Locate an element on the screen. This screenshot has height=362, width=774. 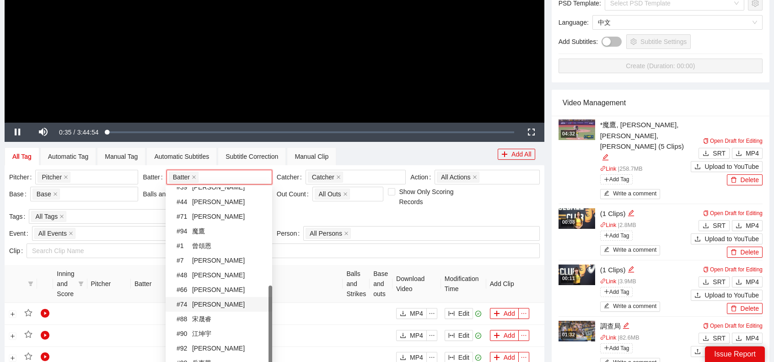
th: Balls and Strikes is located at coordinates (356, 284).